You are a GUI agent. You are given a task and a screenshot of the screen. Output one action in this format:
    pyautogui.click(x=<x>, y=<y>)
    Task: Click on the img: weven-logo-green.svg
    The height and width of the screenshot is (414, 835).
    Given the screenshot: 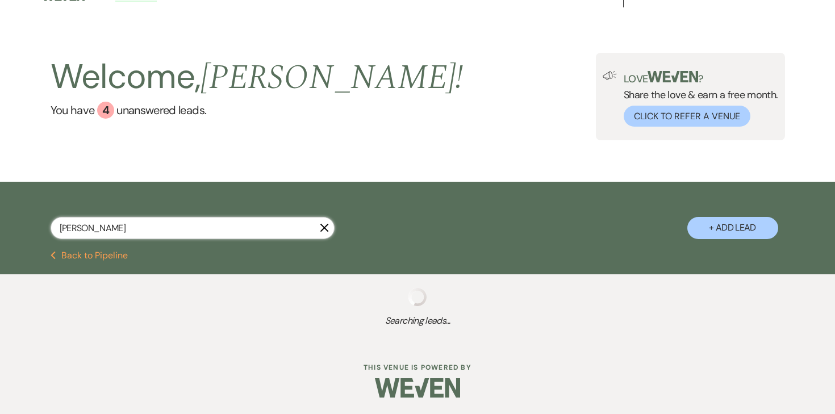 What is the action you would take?
    pyautogui.click(x=673, y=77)
    